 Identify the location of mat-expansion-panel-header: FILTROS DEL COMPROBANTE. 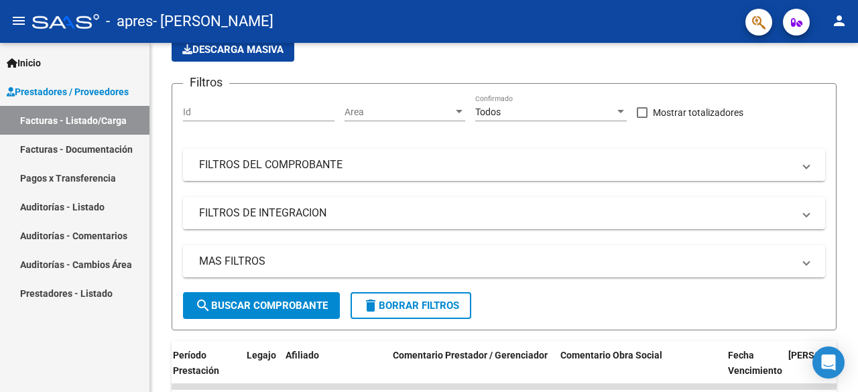
(504, 165).